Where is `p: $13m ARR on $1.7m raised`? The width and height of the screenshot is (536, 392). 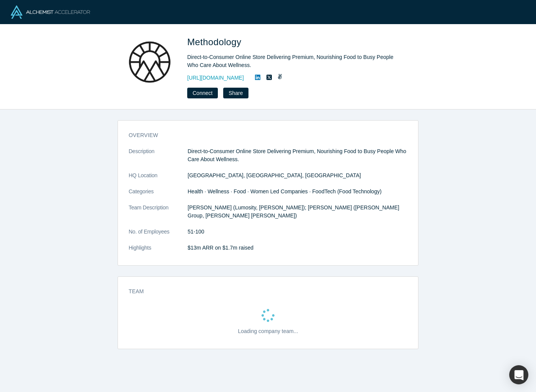
p: $13m ARR on $1.7m raised is located at coordinates (297, 248).